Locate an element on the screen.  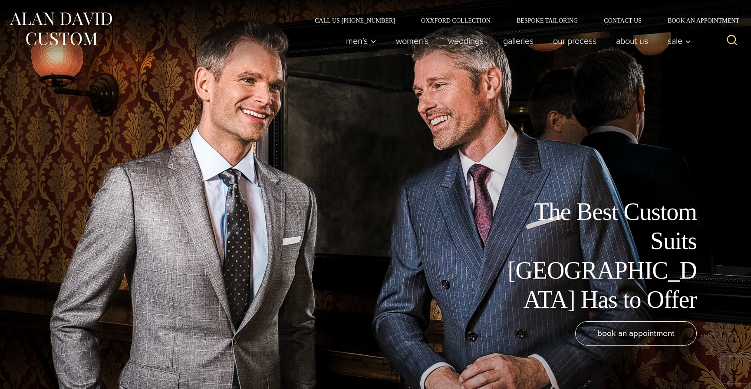
a: book an appointment is located at coordinates (636, 333).